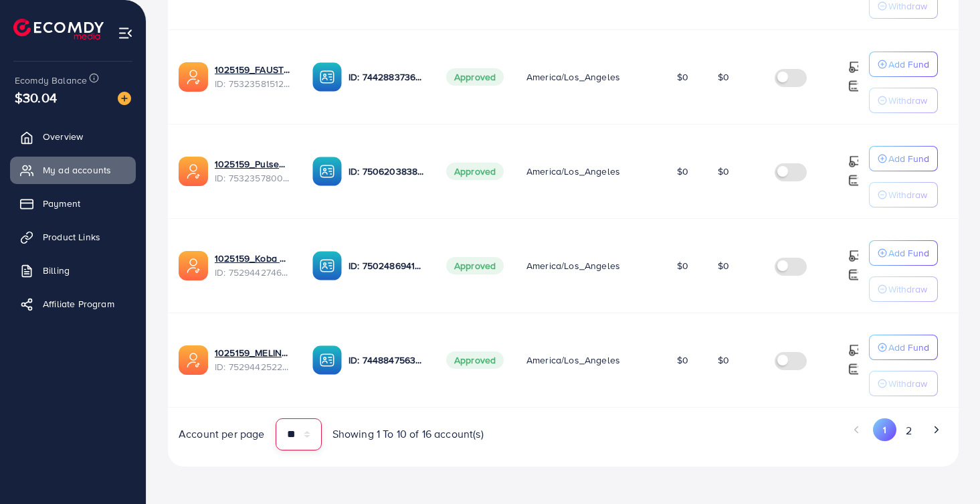 The image size is (980, 504). Describe the element at coordinates (408, 434) in the screenshot. I see `span: Showing 1 To 10 of 16 account(s)` at that location.